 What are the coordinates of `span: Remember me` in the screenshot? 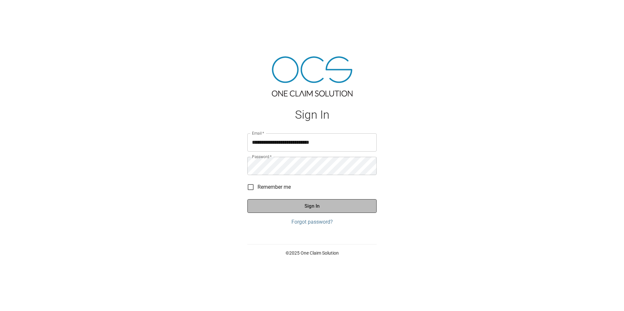 It's located at (274, 187).